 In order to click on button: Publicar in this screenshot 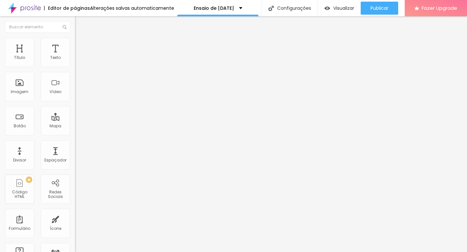, I will do `click(379, 8)`.